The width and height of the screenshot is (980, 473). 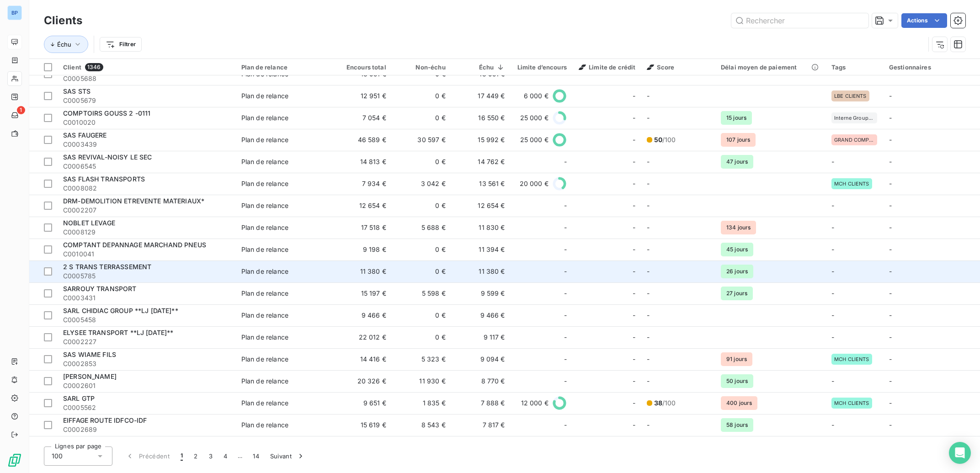 I want to click on td: 9 651 €, so click(x=362, y=403).